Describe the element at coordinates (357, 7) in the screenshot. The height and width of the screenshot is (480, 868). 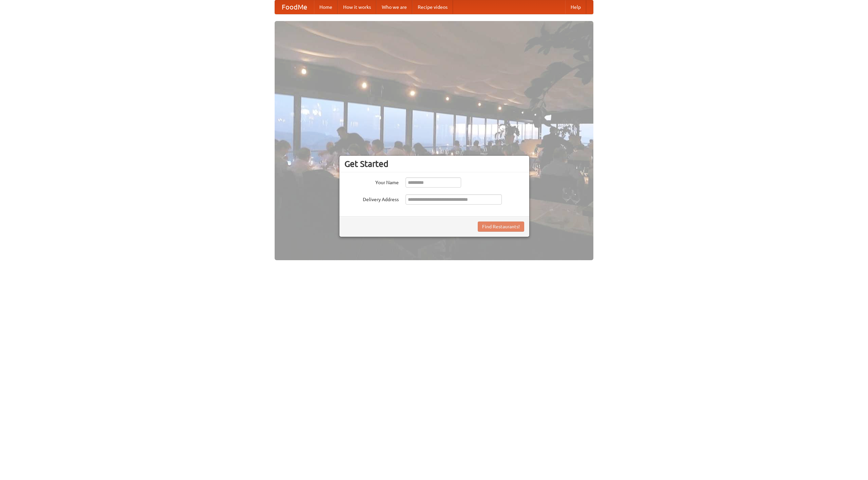
I see `a: How it works` at that location.